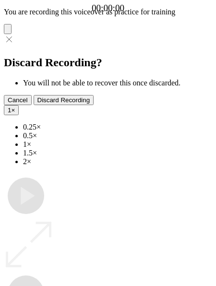 The image size is (216, 286). Describe the element at coordinates (108, 62) in the screenshot. I see `h2: Discard Recording?` at that location.